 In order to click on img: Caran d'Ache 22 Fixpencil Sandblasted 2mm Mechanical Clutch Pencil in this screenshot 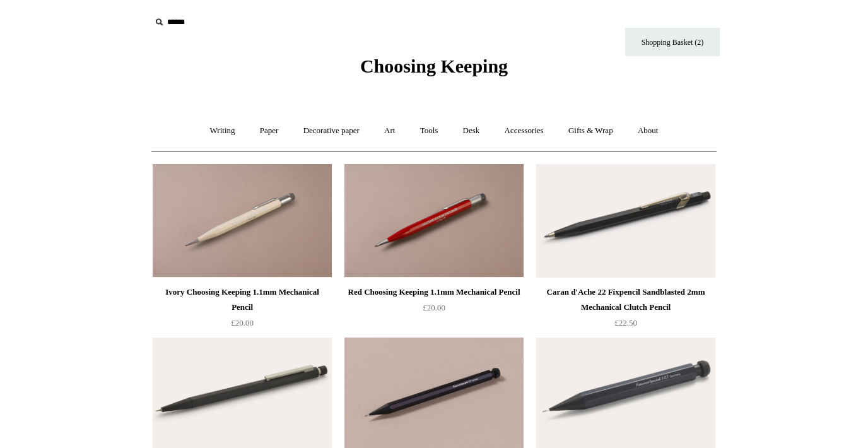, I will do `click(626, 221)`.